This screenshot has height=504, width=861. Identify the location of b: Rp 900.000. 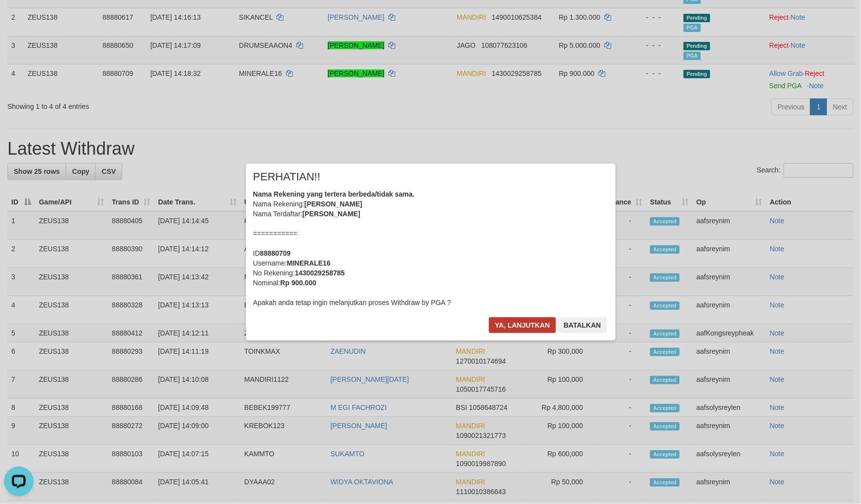
(298, 283).